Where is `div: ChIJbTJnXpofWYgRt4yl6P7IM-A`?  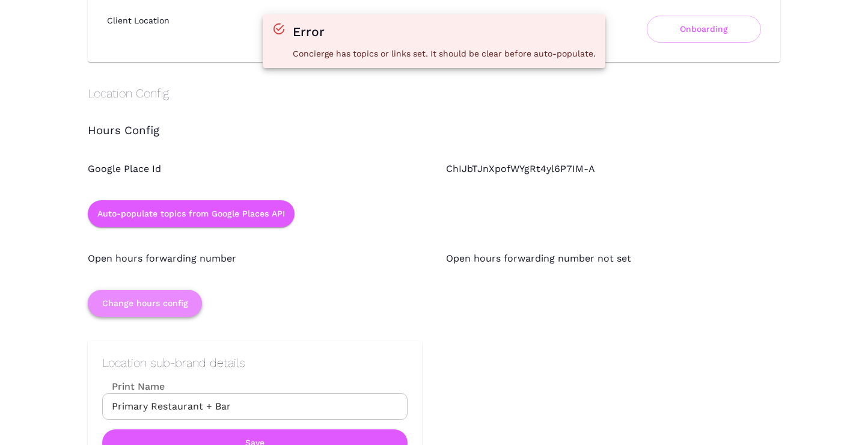 div: ChIJbTJnXpofWYgRt4yl6P7IM-A is located at coordinates (601, 157).